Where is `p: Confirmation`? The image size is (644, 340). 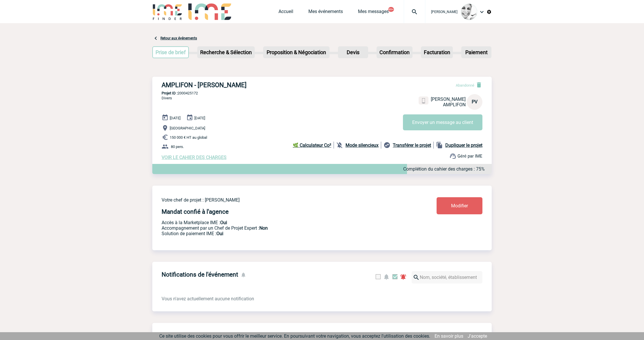
p: Confirmation is located at coordinates (395, 52).